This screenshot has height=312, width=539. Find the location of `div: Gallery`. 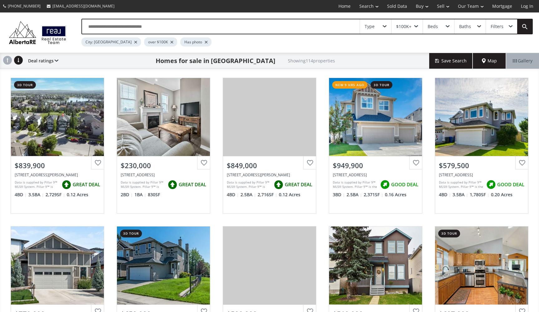

div: Gallery is located at coordinates (523, 61).